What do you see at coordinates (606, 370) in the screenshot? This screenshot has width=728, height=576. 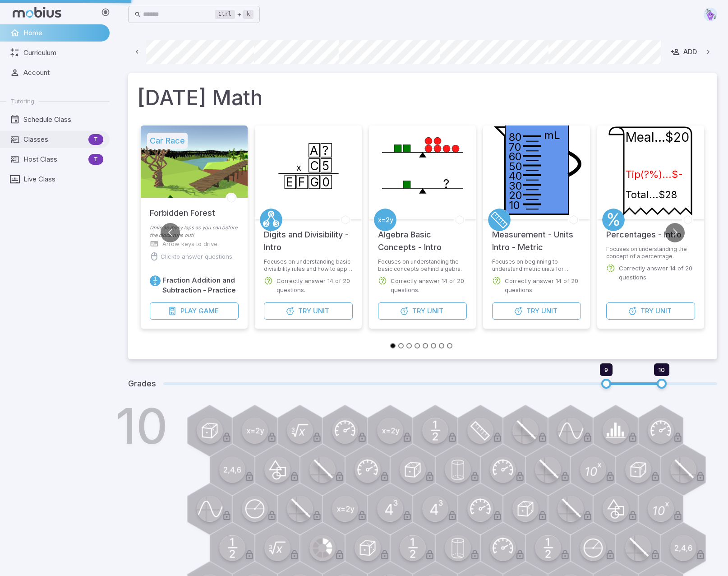 I see `span: 9` at bounding box center [606, 370].